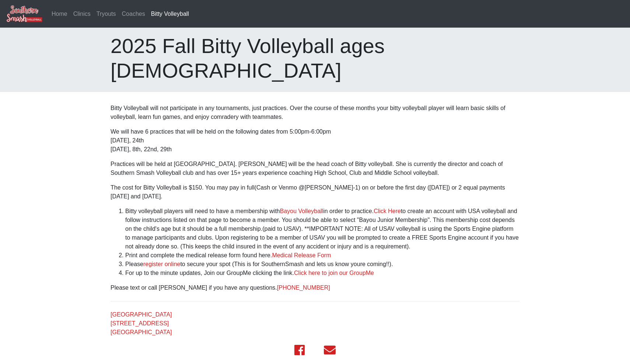  Describe the element at coordinates (334, 272) in the screenshot. I see `a: Click here to join our GroupMe` at that location.